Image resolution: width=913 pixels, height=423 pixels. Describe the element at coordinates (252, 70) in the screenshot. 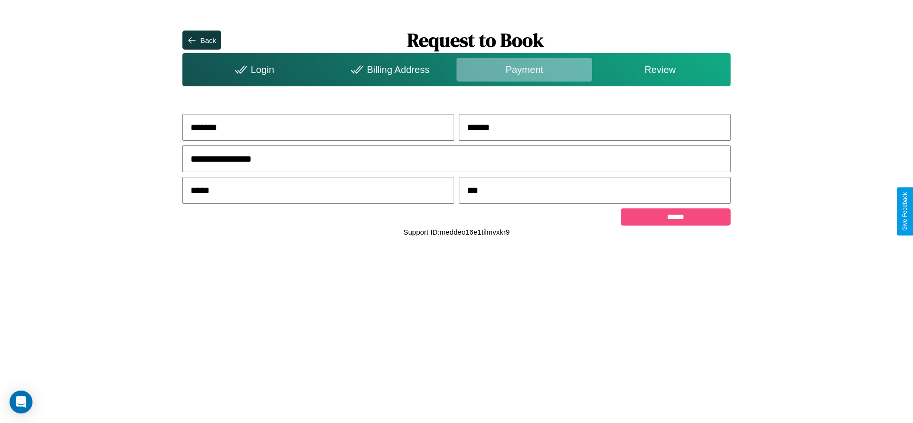

I see `div: Login` at that location.